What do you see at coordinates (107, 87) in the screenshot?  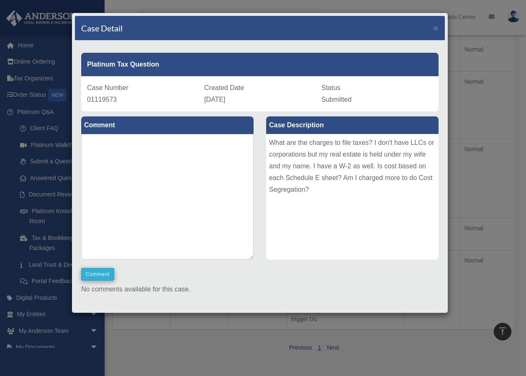 I see `span: Case Number` at bounding box center [107, 87].